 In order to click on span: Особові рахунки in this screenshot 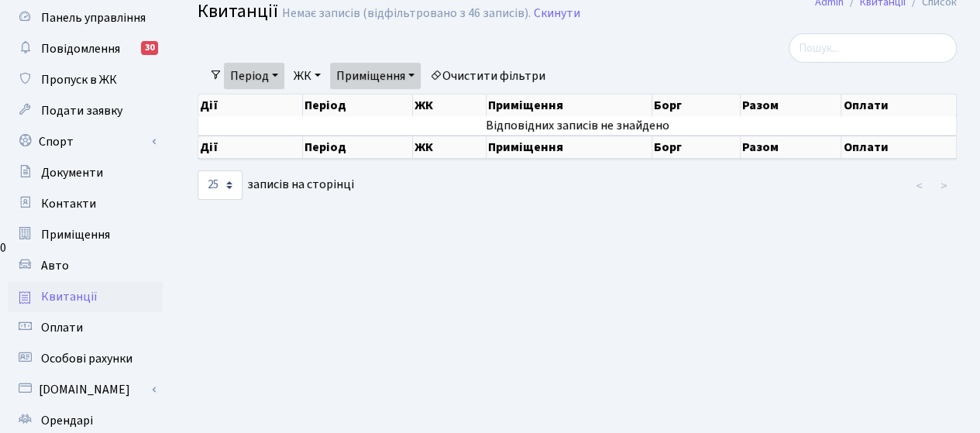, I will do `click(87, 359)`.